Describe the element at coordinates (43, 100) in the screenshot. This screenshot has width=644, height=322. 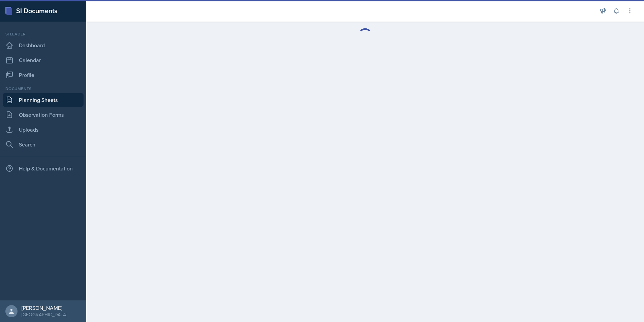
I see `a: Planning Sheets` at that location.